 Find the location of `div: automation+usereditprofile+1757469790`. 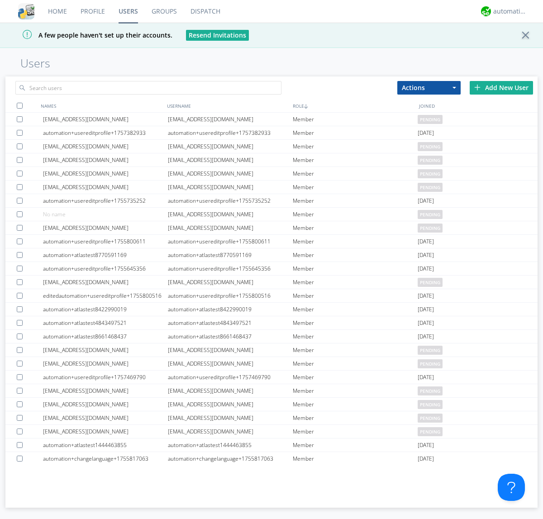

div: automation+usereditprofile+1757469790 is located at coordinates (105, 377).